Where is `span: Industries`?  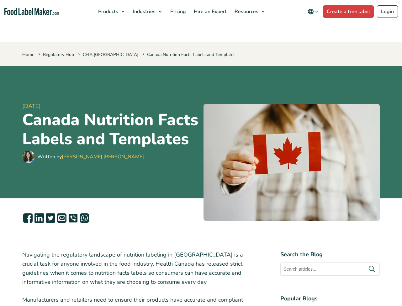
span: Industries is located at coordinates (143, 12).